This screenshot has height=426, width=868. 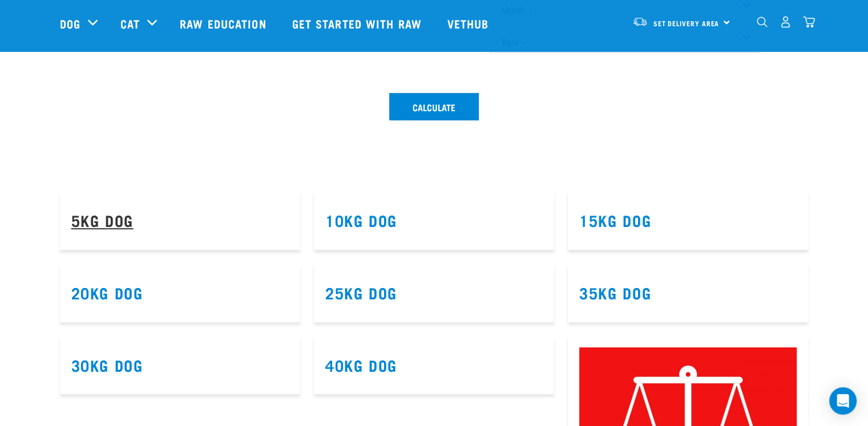 What do you see at coordinates (785, 22) in the screenshot?
I see `img: user.png` at bounding box center [785, 22].